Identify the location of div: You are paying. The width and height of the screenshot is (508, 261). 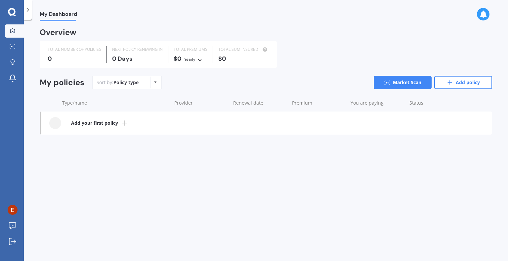
(377, 103).